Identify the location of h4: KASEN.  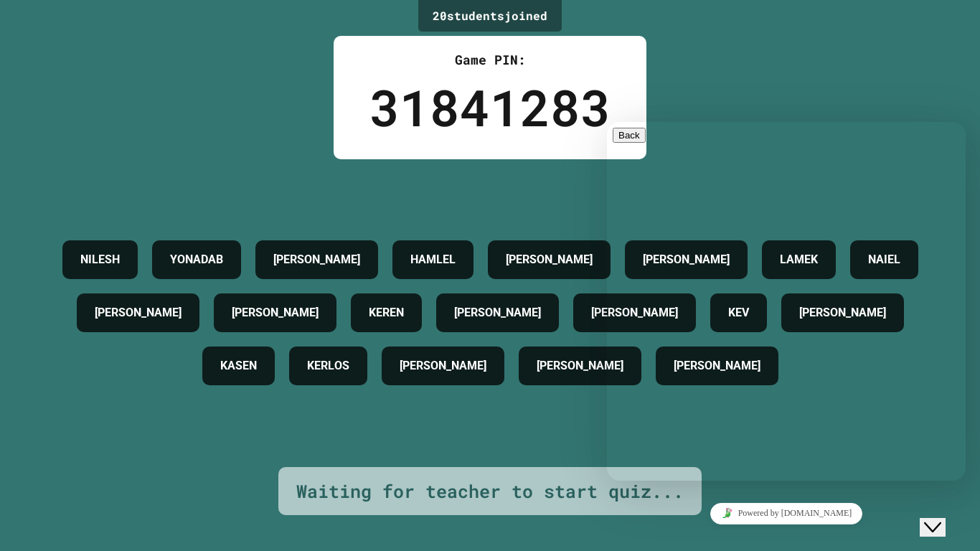
(239, 366).